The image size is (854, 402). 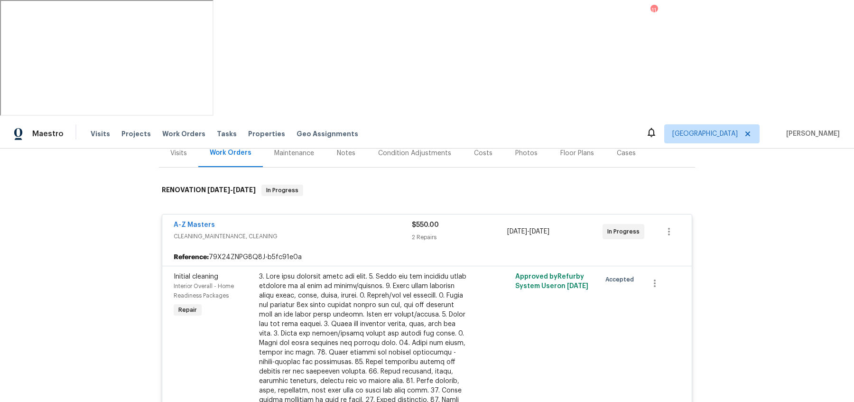 I want to click on div: Photos, so click(x=526, y=153).